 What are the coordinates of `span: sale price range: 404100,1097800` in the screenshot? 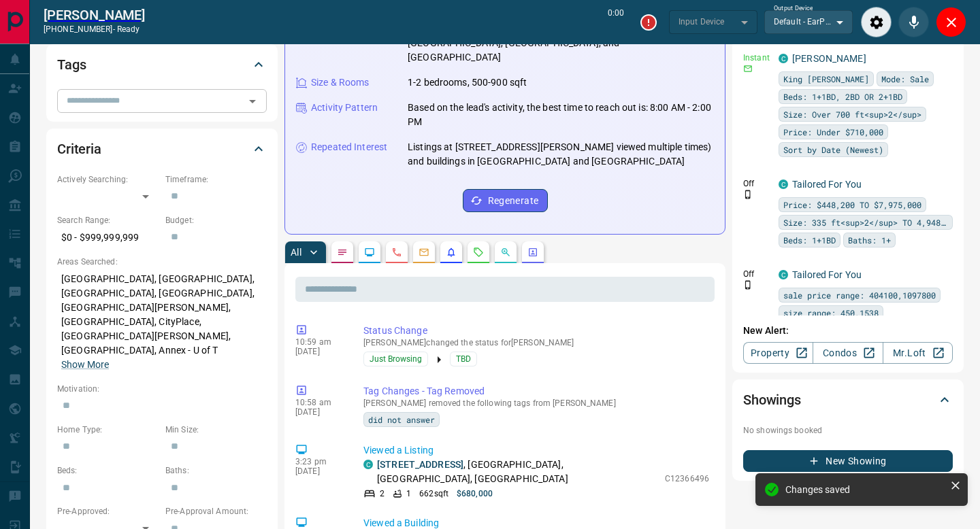 It's located at (860, 296).